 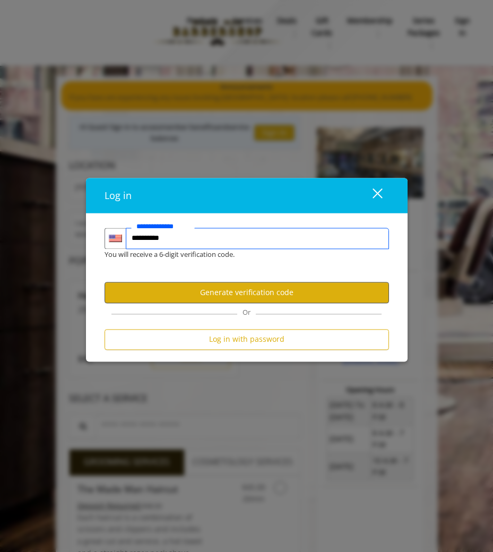 I want to click on div: You will receive a 6-digit verification code., so click(x=239, y=254).